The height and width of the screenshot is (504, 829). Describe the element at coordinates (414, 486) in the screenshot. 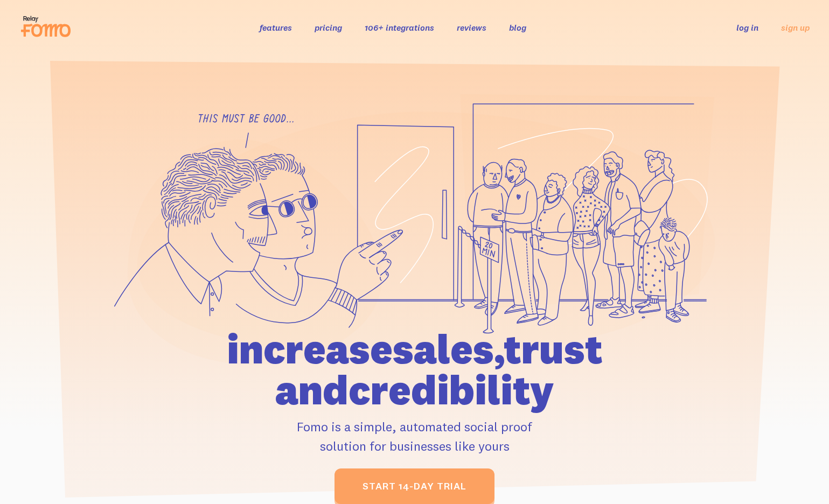

I see `a: start 14-day trial` at that location.